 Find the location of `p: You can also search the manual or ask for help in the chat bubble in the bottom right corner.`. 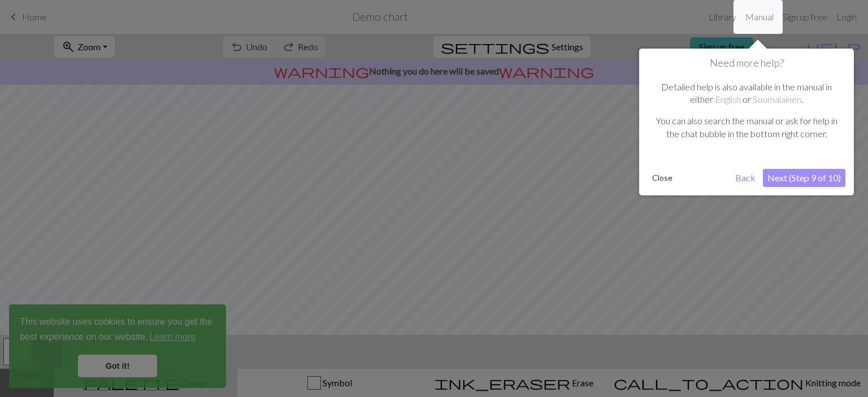

p: You can also search the manual or ask for help in the chat bubble in the bottom right corner. is located at coordinates (746, 127).